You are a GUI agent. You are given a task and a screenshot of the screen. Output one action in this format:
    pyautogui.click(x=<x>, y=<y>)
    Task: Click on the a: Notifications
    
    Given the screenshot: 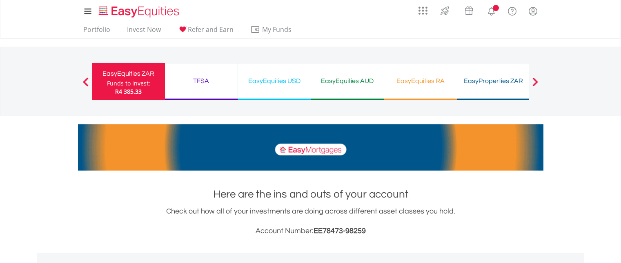 What is the action you would take?
    pyautogui.click(x=491, y=10)
    